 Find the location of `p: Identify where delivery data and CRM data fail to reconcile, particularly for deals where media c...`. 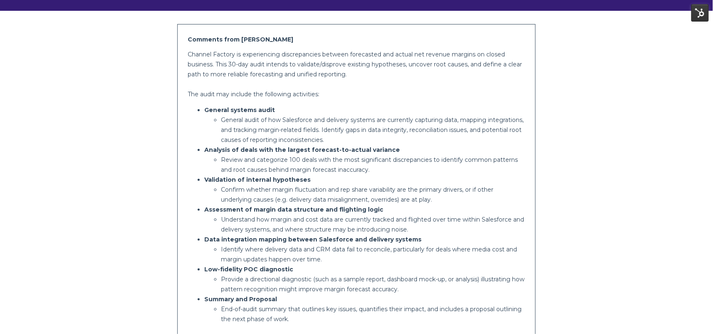

p: Identify where delivery data and CRM data fail to reconcile, particularly for deals where media c... is located at coordinates (373, 254).